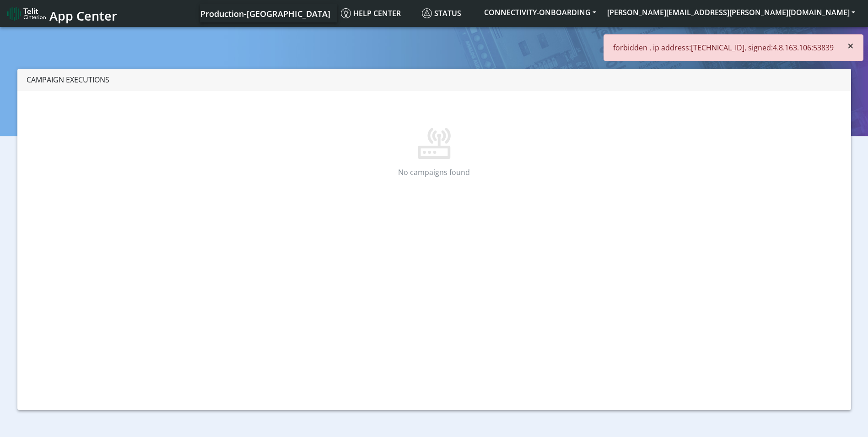 The width and height of the screenshot is (868, 437). Describe the element at coordinates (540, 12) in the screenshot. I see `button: CONNECTIVITY-ONBOARDING` at that location.